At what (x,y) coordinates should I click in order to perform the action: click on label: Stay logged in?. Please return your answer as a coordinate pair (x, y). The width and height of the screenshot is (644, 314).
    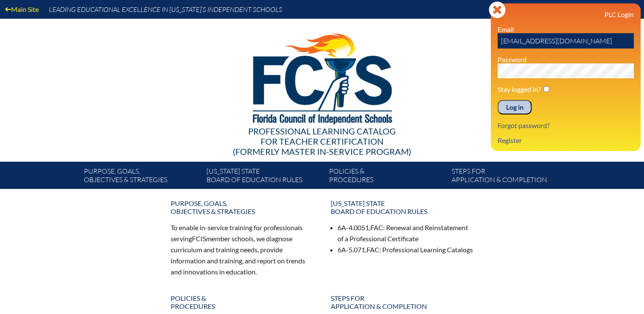
    Looking at the image, I should click on (519, 89).